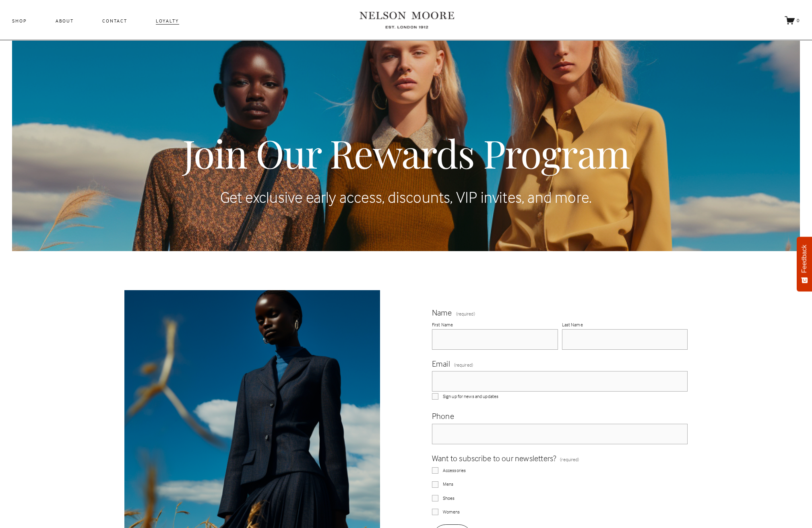 This screenshot has height=528, width=812. Describe the element at coordinates (435, 512) in the screenshot. I see `input: Womens` at that location.